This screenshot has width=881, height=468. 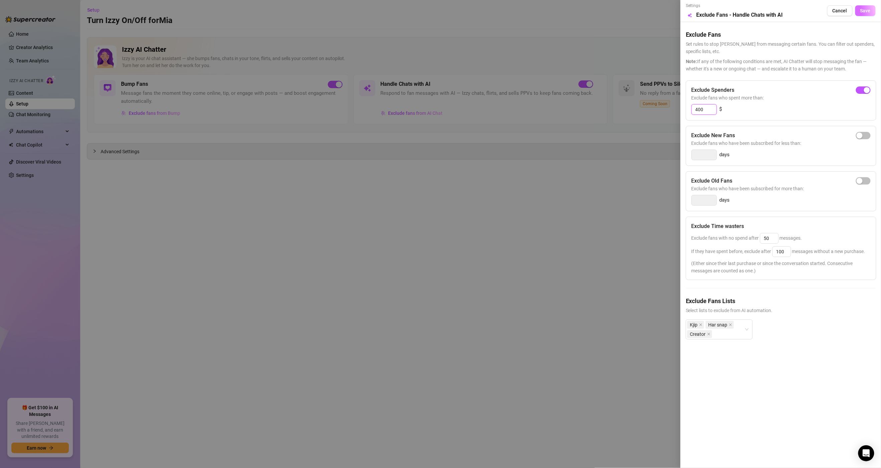 What do you see at coordinates (691, 61) in the screenshot?
I see `span: Note:` at bounding box center [691, 61].